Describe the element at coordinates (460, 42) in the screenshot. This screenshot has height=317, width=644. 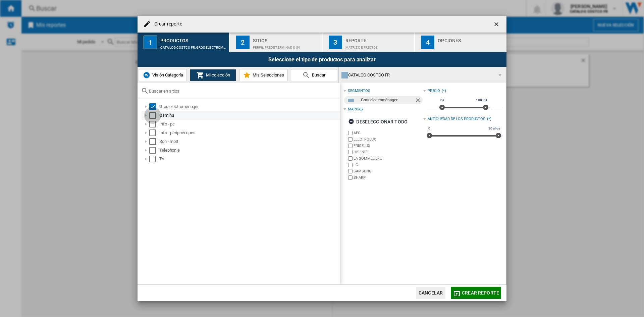
I see `button: 4 Opciones` at that location.